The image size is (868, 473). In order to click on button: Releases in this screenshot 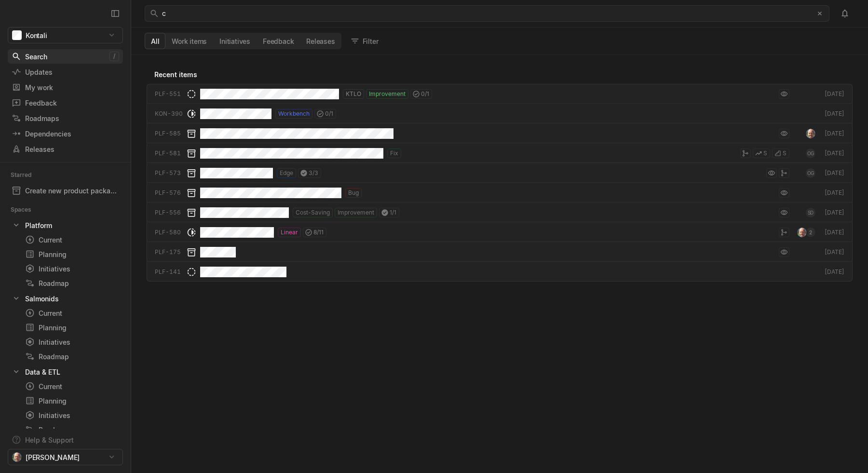, I will do `click(320, 41)`.